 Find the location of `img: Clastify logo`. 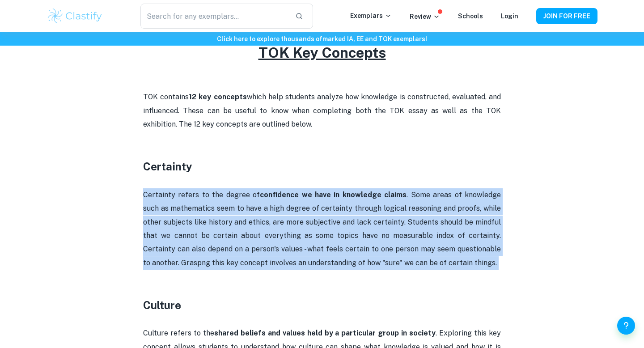

img: Clastify logo is located at coordinates (75, 16).